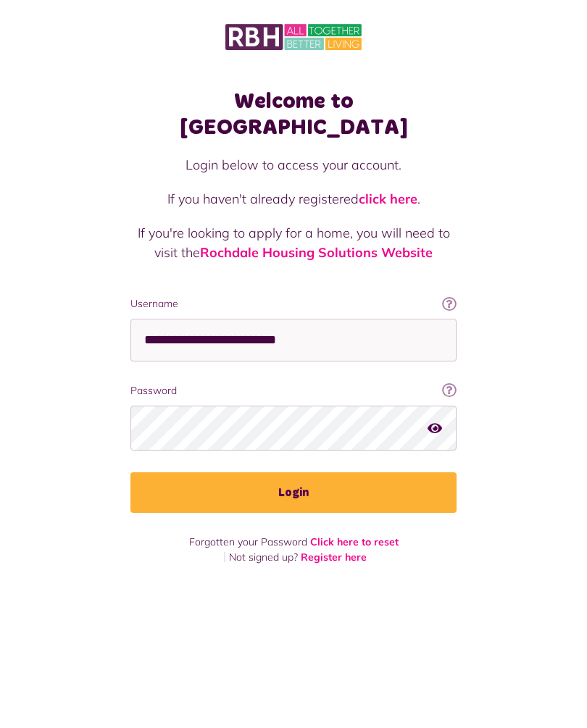 Image resolution: width=587 pixels, height=728 pixels. I want to click on label: Username, so click(293, 304).